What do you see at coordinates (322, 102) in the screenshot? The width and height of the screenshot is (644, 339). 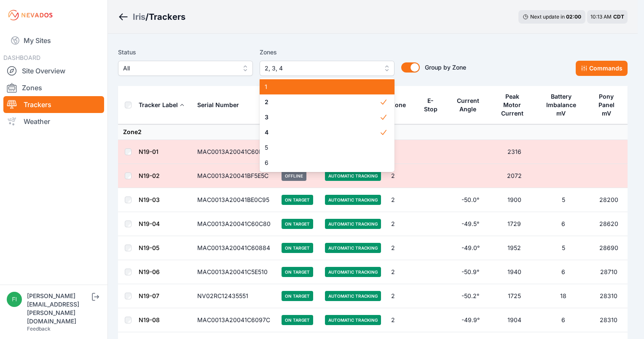 I see `span: 2` at bounding box center [322, 102].